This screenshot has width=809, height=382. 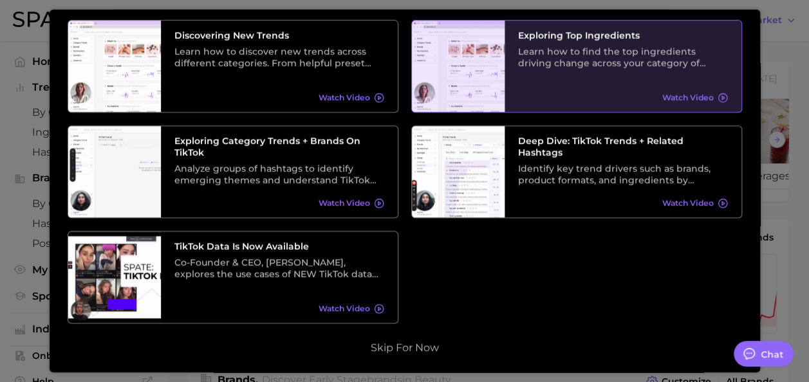 What do you see at coordinates (233, 66) in the screenshot?
I see `a: Discovering New TrendsLearn how to discover new trends across different categories. From helpful ...` at bounding box center [233, 66].